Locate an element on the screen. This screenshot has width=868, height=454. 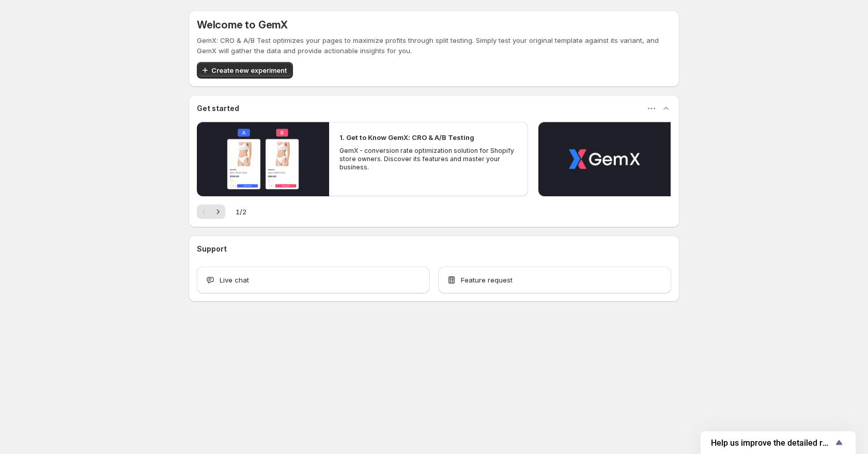
span: Feature request is located at coordinates (487, 280).